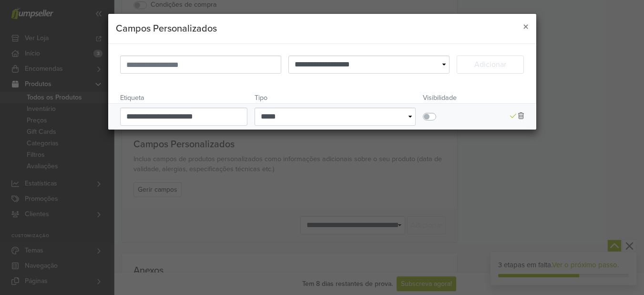 The width and height of the screenshot is (644, 295). What do you see at coordinates (339, 98) in the screenshot?
I see `div: Tipo` at bounding box center [339, 98].